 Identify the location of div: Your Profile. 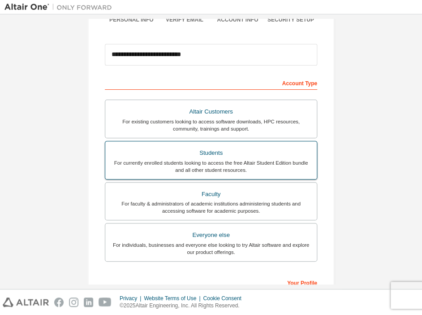
(211, 282).